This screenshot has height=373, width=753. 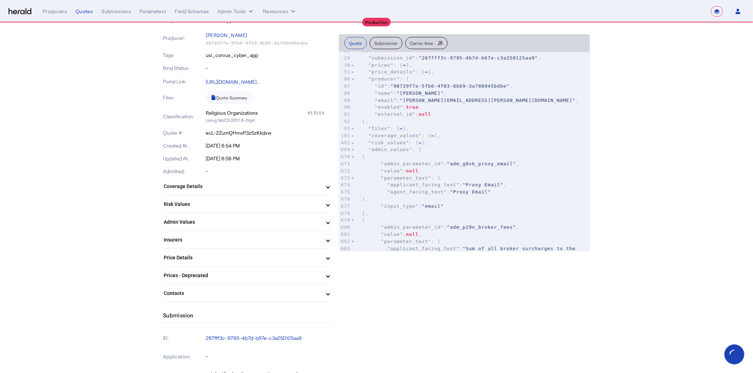 What do you see at coordinates (345, 65) in the screenshot?
I see `div: 30` at bounding box center [345, 65].